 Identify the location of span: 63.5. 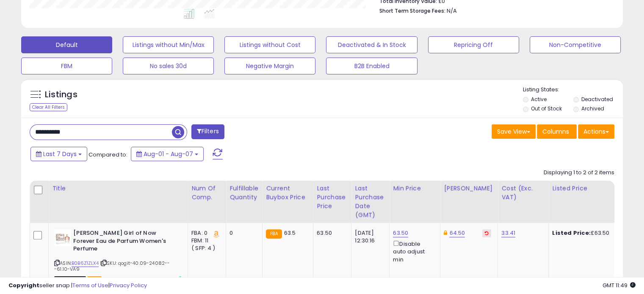
(290, 233).